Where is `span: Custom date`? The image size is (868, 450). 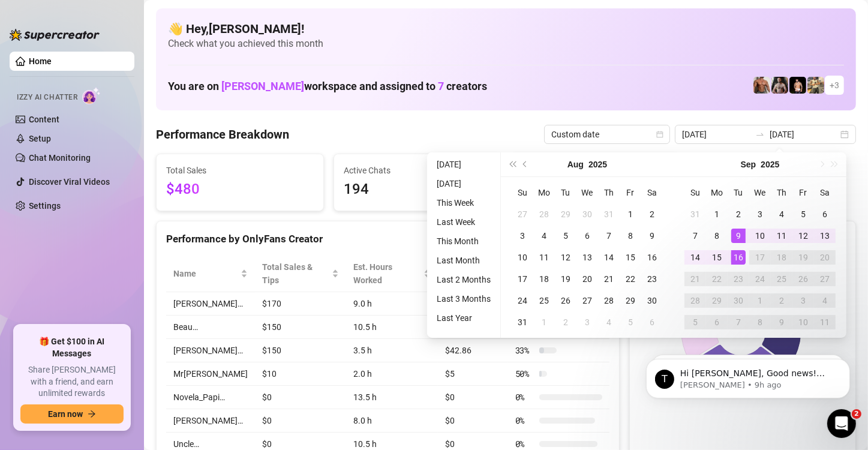
span: Custom date is located at coordinates (607, 135).